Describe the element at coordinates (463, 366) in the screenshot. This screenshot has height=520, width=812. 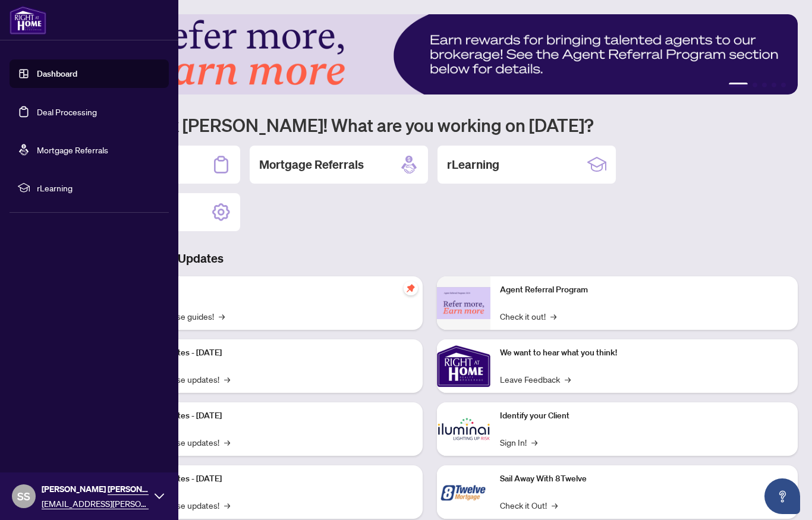
I see `img: We want to hear what you think!` at that location.